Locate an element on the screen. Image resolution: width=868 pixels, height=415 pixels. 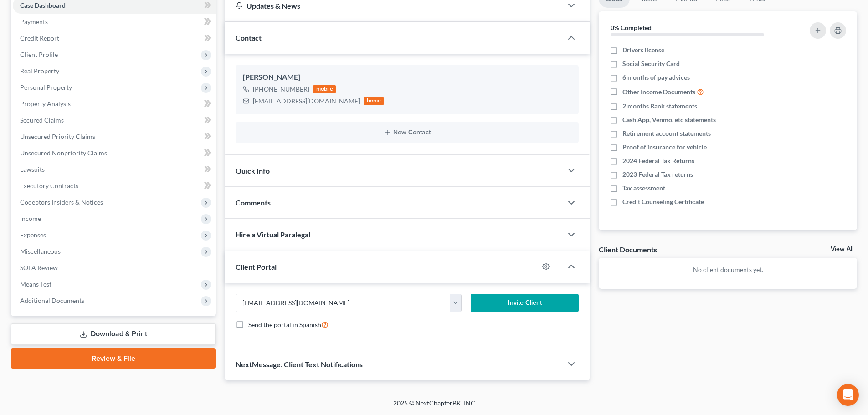
button: New Contact is located at coordinates (407, 133).